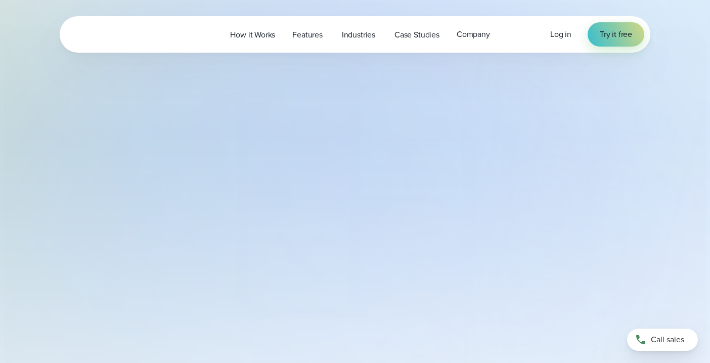 Image resolution: width=710 pixels, height=363 pixels. Describe the element at coordinates (473, 34) in the screenshot. I see `span: Company` at that location.